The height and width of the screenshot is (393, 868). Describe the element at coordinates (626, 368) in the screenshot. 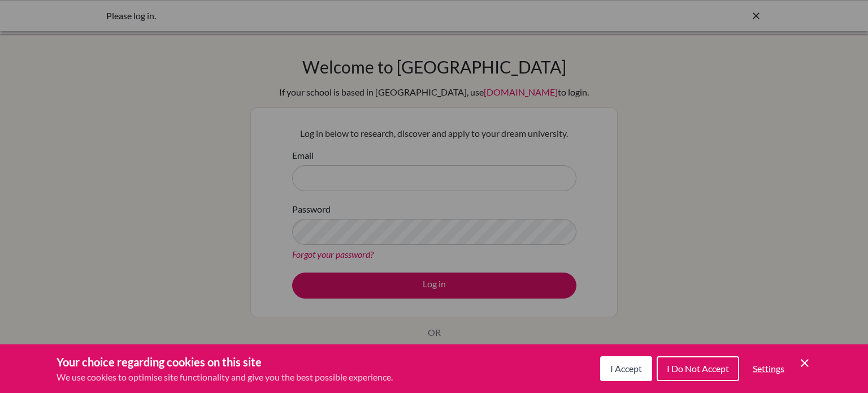

I see `span: I Accept` at that location.